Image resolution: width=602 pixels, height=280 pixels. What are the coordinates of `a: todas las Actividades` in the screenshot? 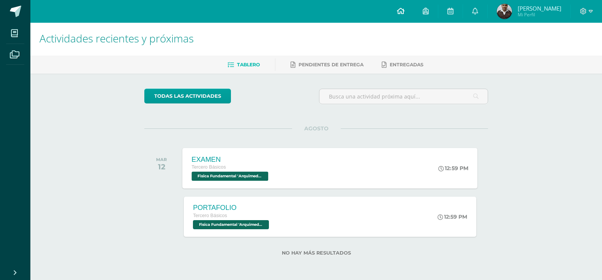 It's located at (187, 96).